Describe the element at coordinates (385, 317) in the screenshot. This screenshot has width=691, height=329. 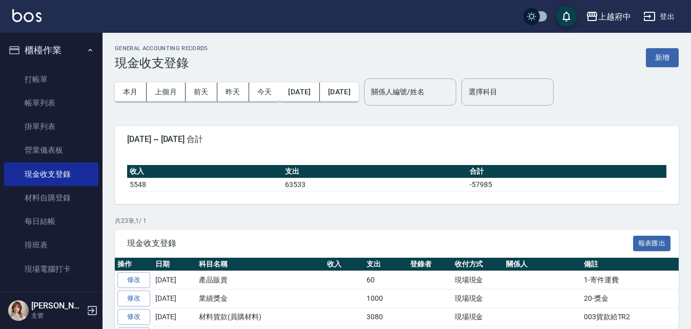
I see `td: 3080` at that location.